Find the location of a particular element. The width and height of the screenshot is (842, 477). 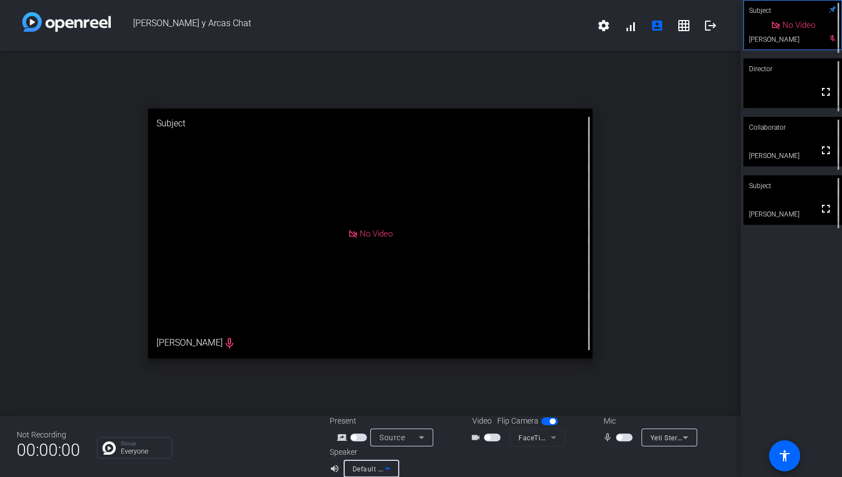

span: Yeti Stereo Microphone (046d:0ab7) is located at coordinates (709, 438).